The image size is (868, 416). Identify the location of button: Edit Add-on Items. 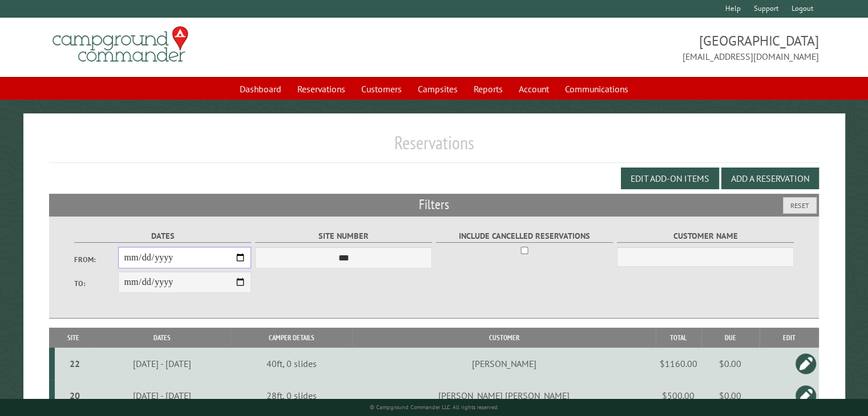
(670, 178).